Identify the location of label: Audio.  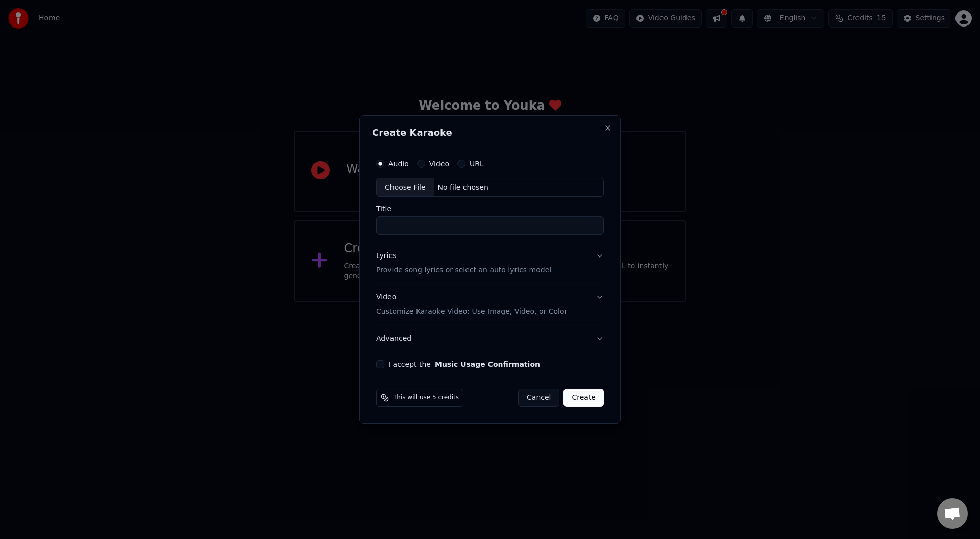
(399, 164).